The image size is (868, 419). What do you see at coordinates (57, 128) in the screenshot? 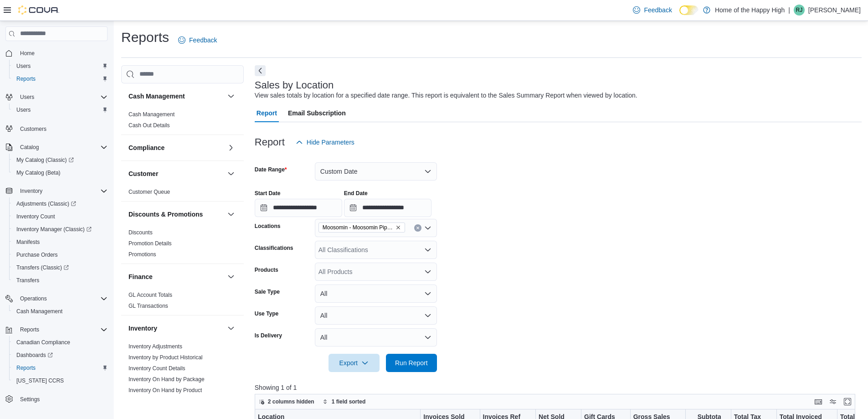
I see `button: Customers` at bounding box center [57, 128].